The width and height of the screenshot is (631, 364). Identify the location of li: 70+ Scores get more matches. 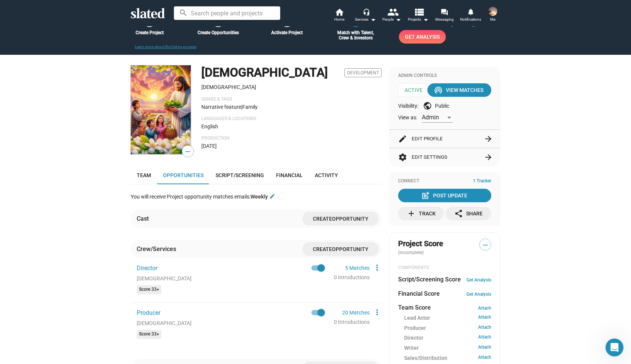
(67, 231).